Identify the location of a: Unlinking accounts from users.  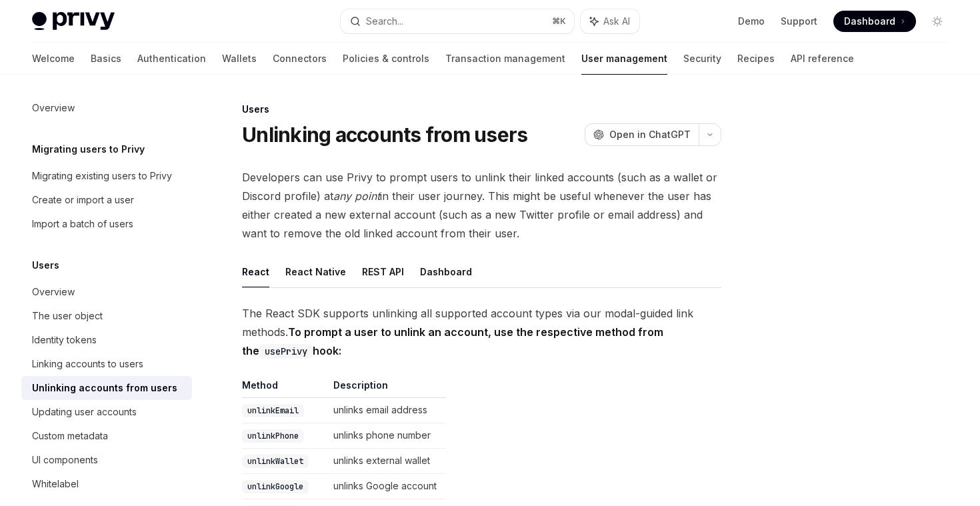
(107, 389).